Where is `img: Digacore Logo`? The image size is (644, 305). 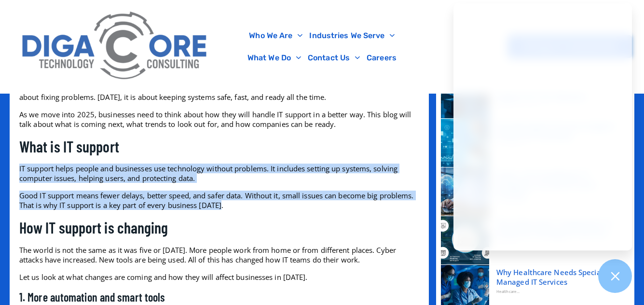
img: Digacore Logo is located at coordinates (115, 46).